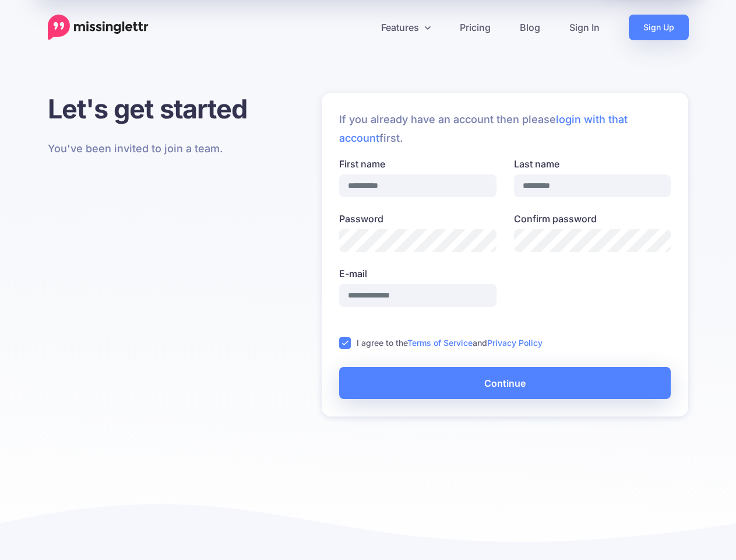 This screenshot has width=736, height=560. What do you see at coordinates (418, 274) in the screenshot?
I see `label: E-mail` at bounding box center [418, 274].